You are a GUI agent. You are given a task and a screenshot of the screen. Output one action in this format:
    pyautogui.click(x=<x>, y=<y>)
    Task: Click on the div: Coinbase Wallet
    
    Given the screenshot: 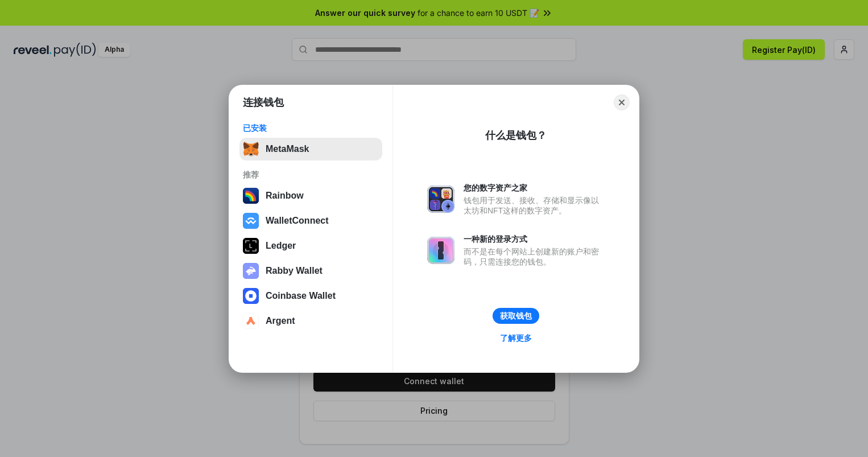 What is the action you would take?
    pyautogui.click(x=301, y=296)
    